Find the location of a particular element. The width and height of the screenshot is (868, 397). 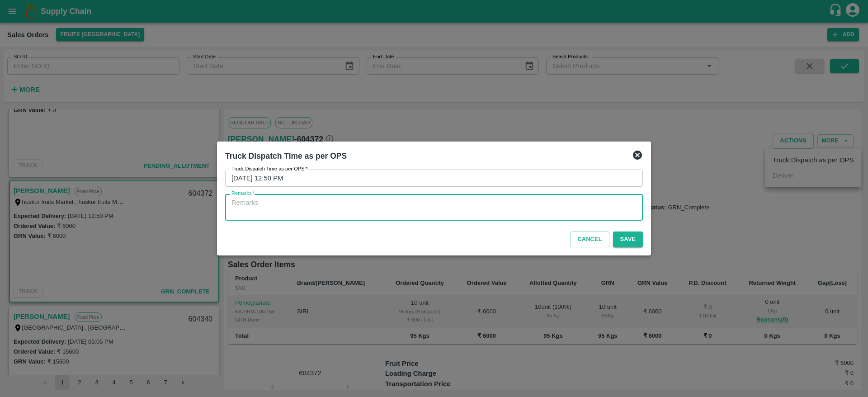

input: Choose date, selected date is Sep 9, 2025 is located at coordinates (431, 178).